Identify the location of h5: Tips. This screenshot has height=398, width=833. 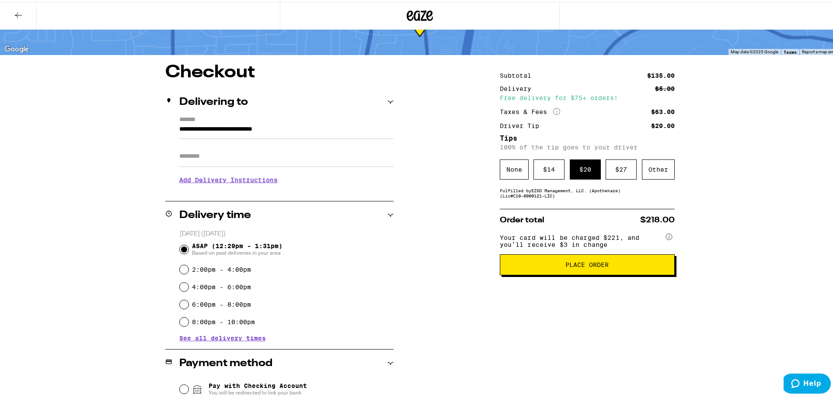
(587, 137).